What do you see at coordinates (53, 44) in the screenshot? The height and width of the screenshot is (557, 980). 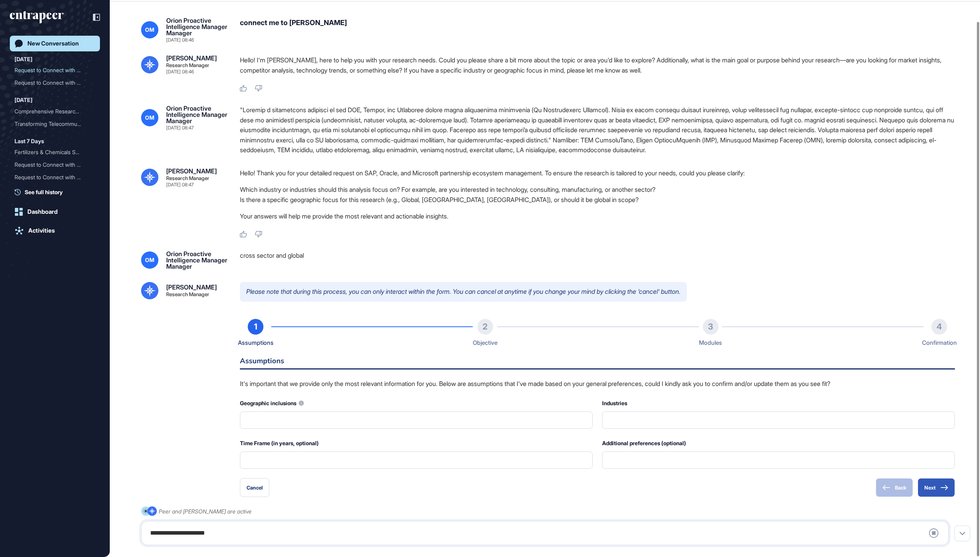 I see `div: New Conversation` at bounding box center [53, 44].